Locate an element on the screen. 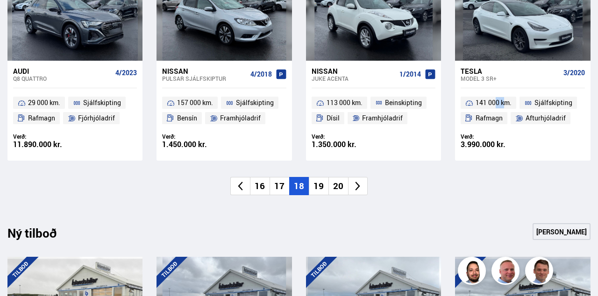 This screenshot has height=296, width=598. div: 3.990.000 kr. is located at coordinates (492, 144).